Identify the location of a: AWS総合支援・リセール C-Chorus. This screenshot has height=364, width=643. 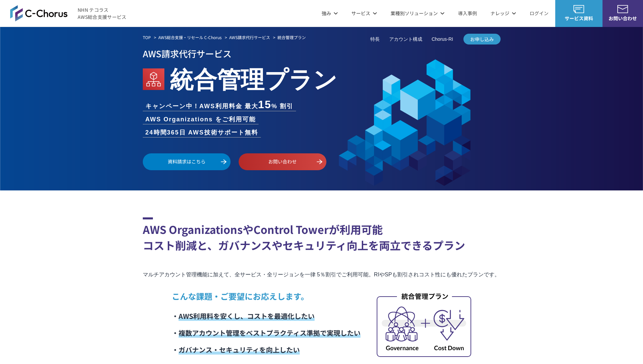
(190, 38).